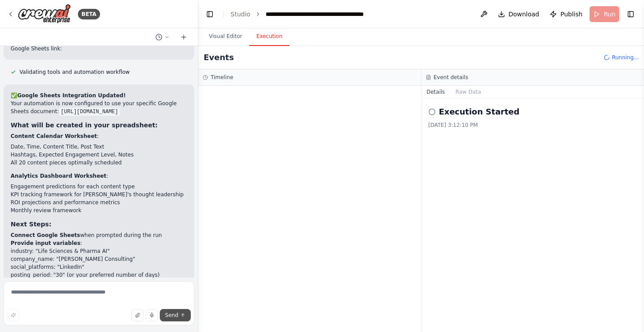  Describe the element at coordinates (99, 251) in the screenshot. I see `li: industry: "Life Sciences & Pharma AI"` at that location.